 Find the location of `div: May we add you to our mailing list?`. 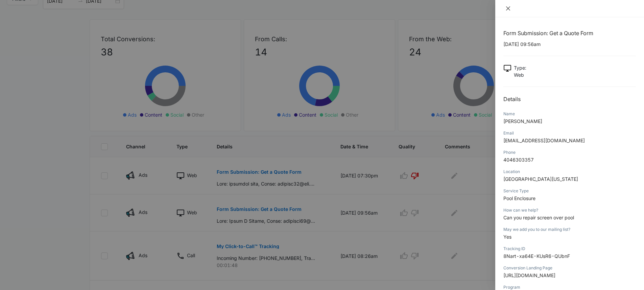

div: May we add you to our mailing list? is located at coordinates (570, 230).